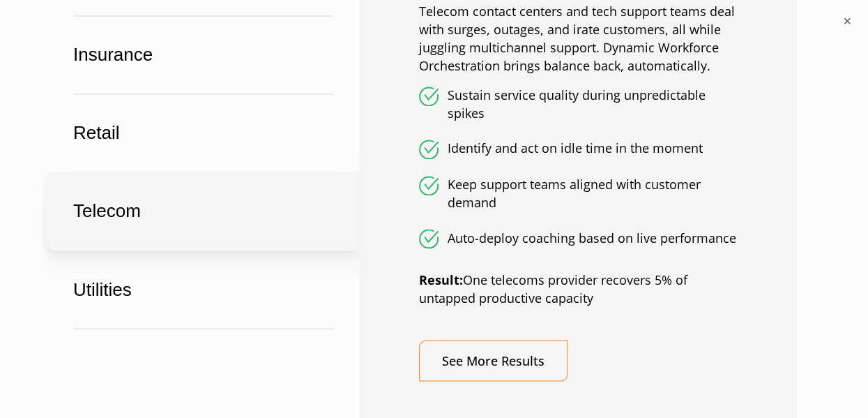 The image size is (868, 418). Describe the element at coordinates (203, 132) in the screenshot. I see `button: Retail` at that location.